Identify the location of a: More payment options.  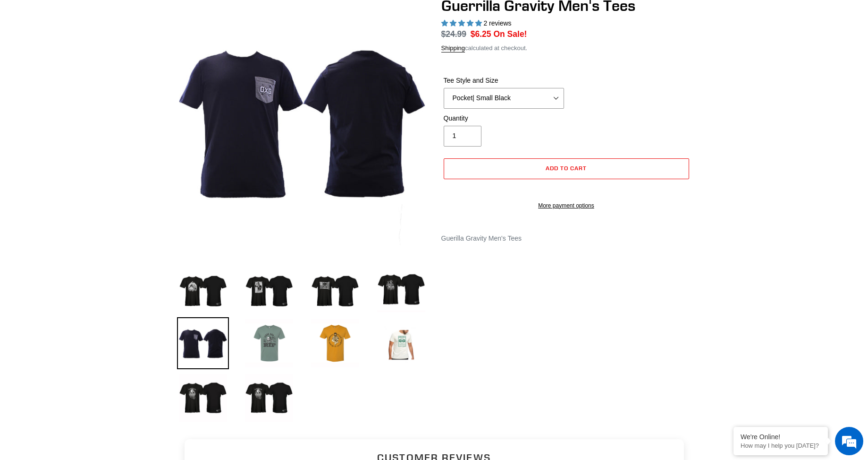
(566, 205).